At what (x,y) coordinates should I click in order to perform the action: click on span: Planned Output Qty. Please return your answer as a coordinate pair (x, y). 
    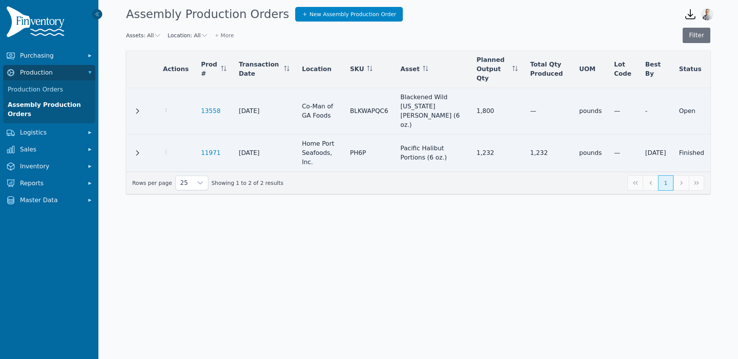
    Looking at the image, I should click on (493, 69).